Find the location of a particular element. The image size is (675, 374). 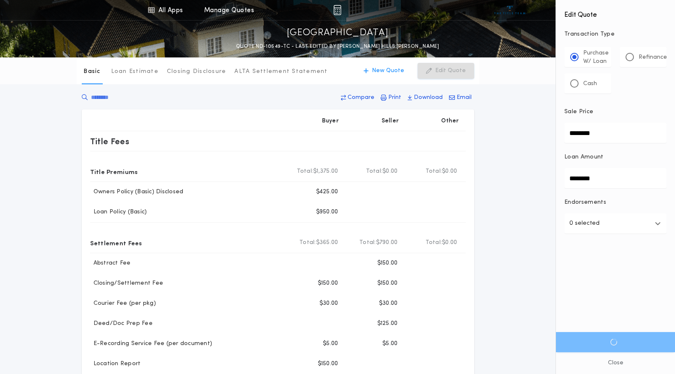

p: Title Premiums is located at coordinates (114, 171).